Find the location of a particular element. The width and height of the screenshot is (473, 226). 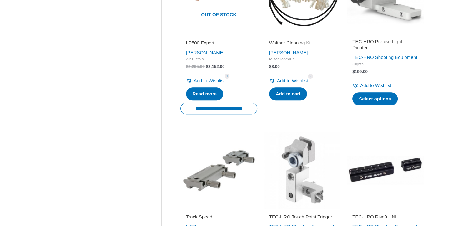

h2: LP500 Expert is located at coordinates (219, 43).